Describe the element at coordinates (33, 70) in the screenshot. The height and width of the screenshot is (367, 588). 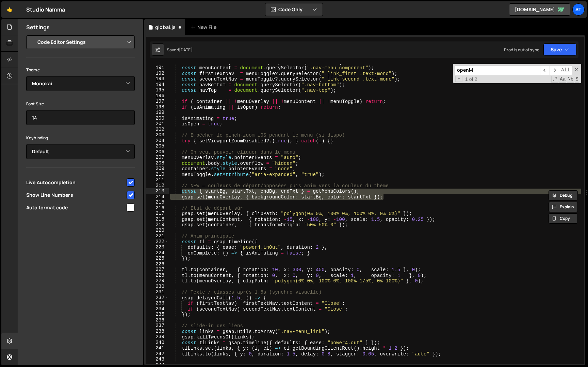
I see `label: Theme` at that location.